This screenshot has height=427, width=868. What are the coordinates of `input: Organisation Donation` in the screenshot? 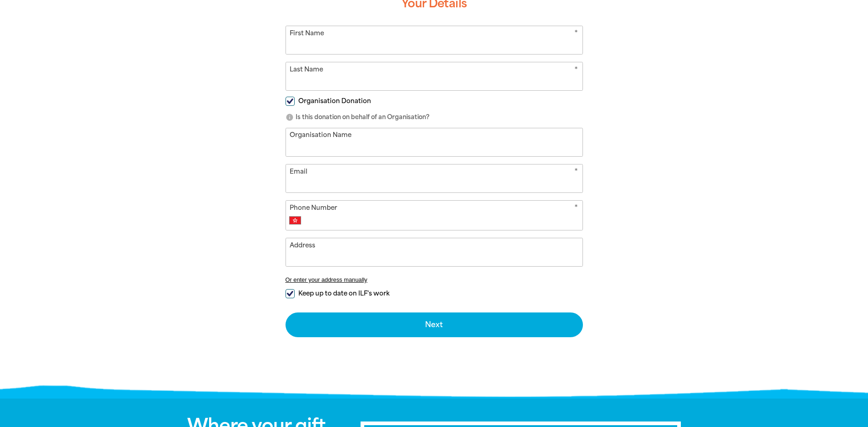 It's located at (290, 101).